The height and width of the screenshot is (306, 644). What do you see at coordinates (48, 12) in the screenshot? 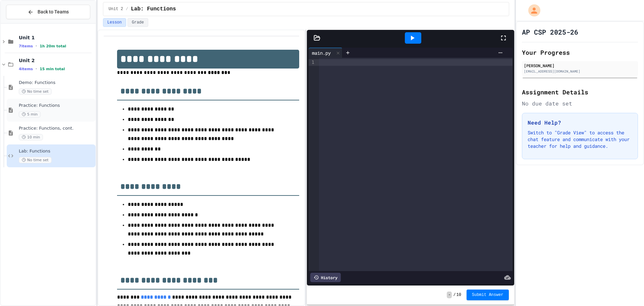
I see `button: Back to Teams` at bounding box center [48, 12].